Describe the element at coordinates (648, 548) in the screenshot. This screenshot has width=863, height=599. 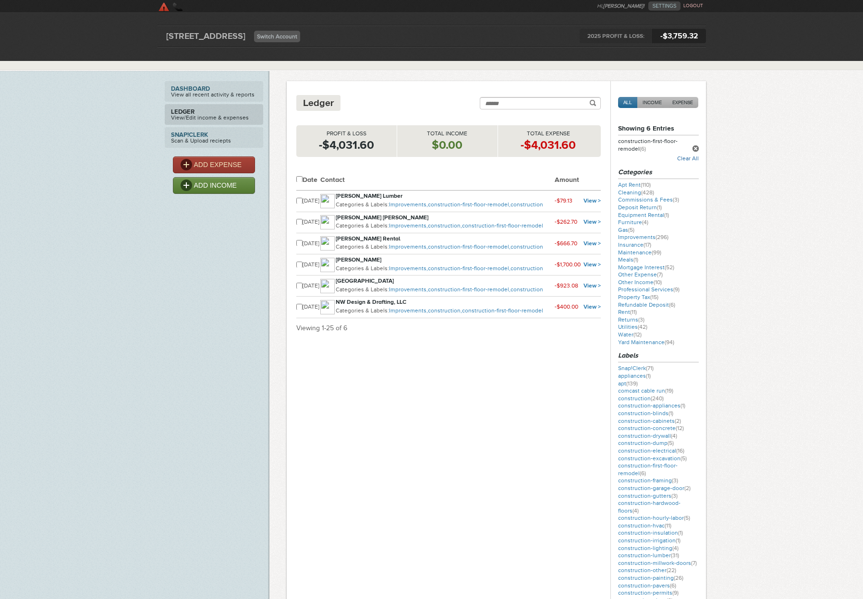
I see `a: construction-lighting` at that location.